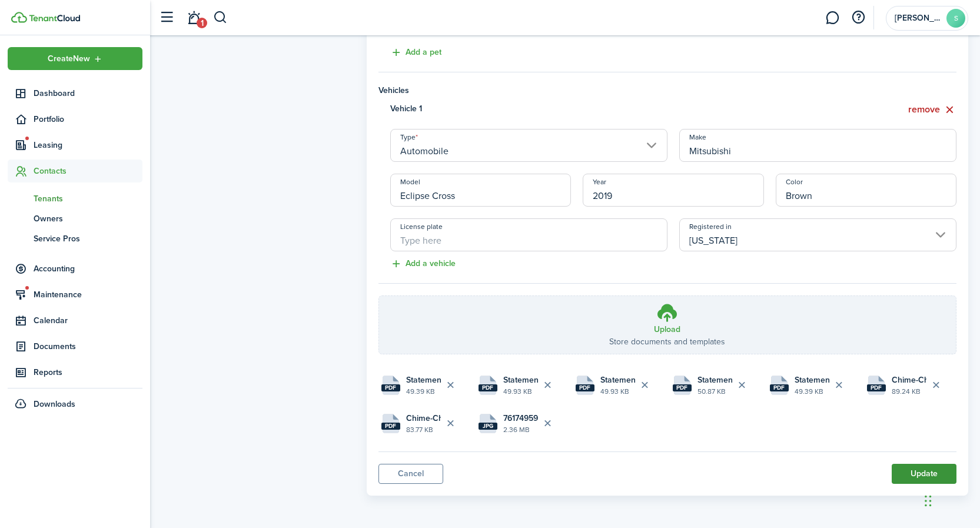  Describe the element at coordinates (88, 199) in the screenshot. I see `span: Tenants` at that location.